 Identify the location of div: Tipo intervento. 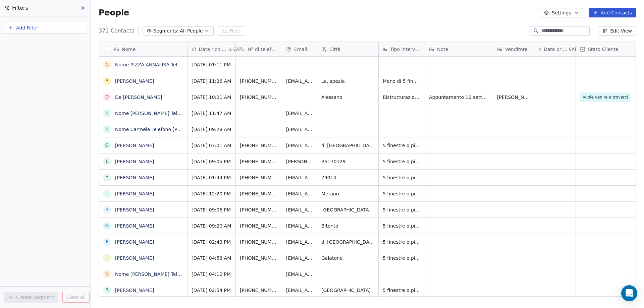
(402, 49).